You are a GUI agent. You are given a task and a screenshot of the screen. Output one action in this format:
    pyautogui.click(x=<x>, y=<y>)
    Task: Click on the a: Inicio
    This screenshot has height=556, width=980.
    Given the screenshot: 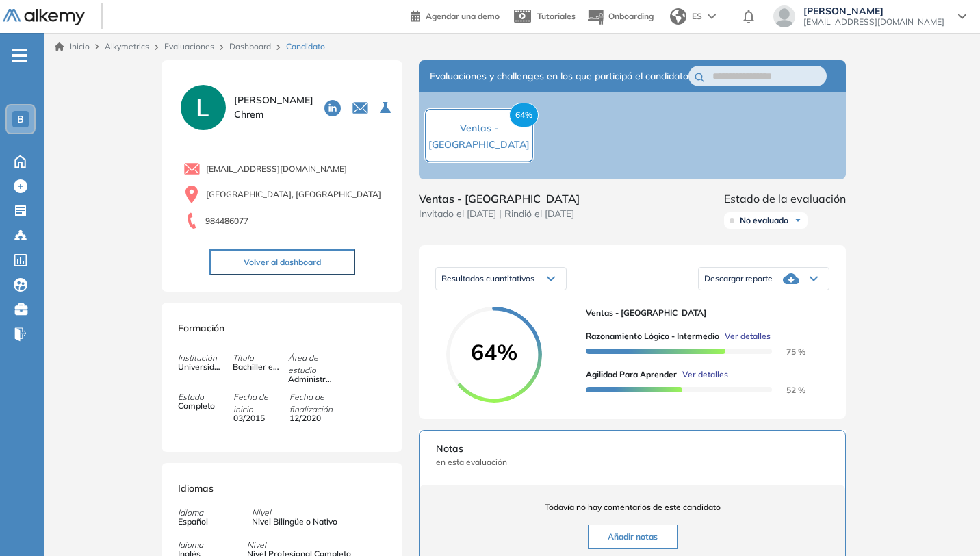 What is the action you would take?
    pyautogui.click(x=72, y=47)
    